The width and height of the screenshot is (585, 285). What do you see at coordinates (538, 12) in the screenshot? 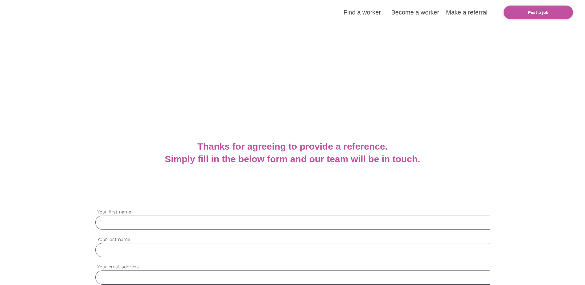
I see `b: Post a job` at bounding box center [538, 12].